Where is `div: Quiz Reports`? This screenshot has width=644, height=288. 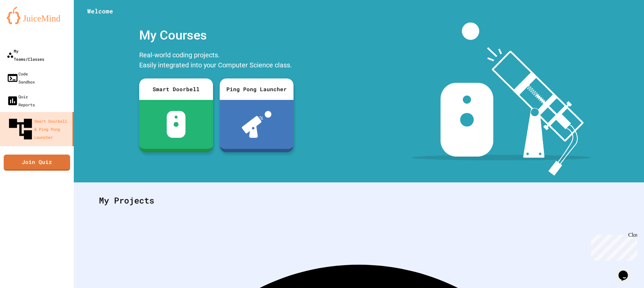
div: Quiz Reports is located at coordinates (20, 101).